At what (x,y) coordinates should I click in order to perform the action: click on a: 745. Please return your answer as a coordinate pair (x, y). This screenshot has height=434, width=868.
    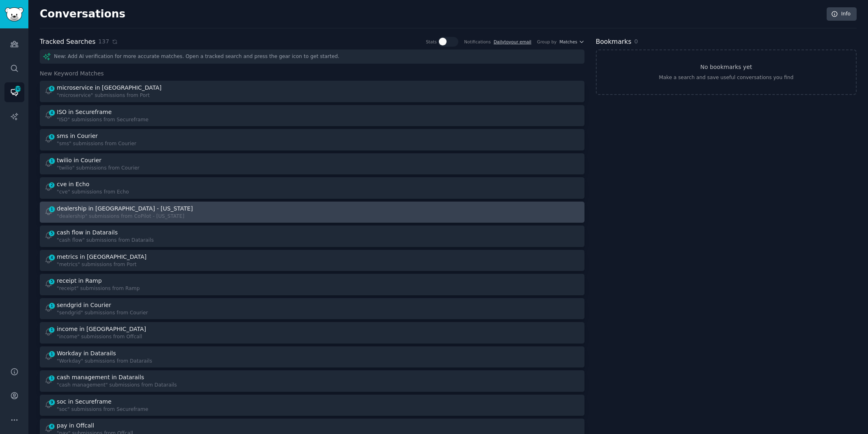
    Looking at the image, I should click on (14, 92).